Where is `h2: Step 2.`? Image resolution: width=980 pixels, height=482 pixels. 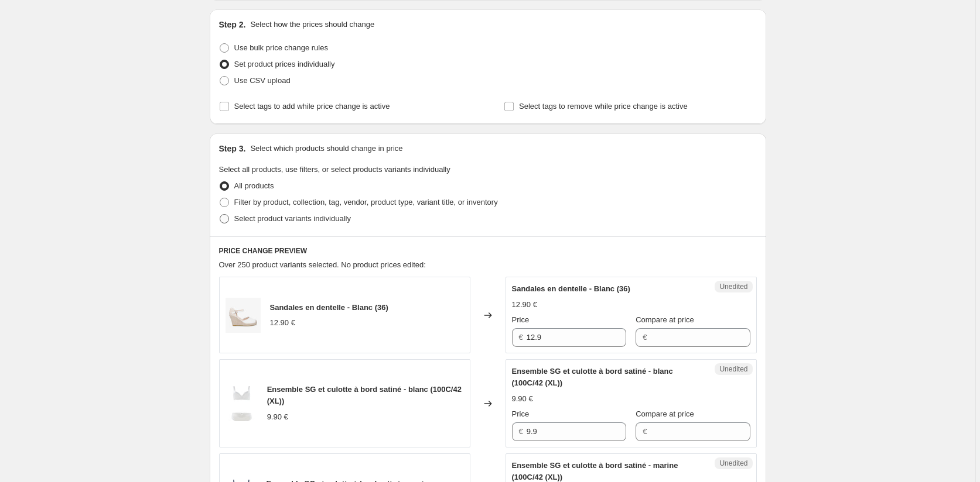
h2: Step 2. is located at coordinates (233, 25).